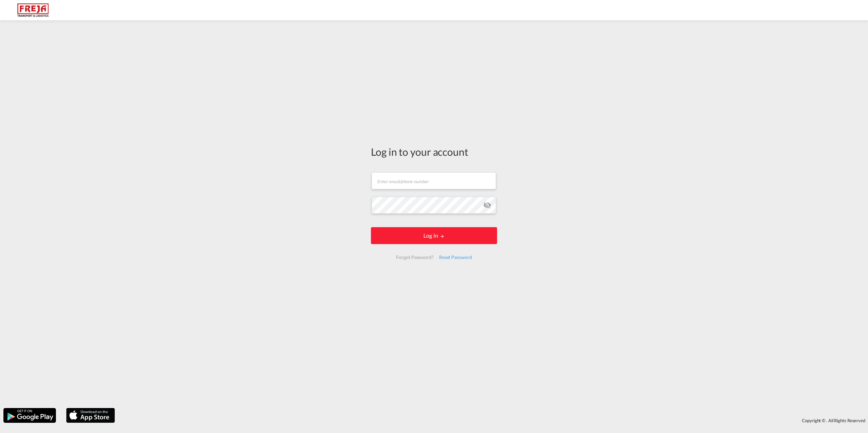 The image size is (868, 433). What do you see at coordinates (91, 415) in the screenshot?
I see `img: apple.png` at bounding box center [91, 415].